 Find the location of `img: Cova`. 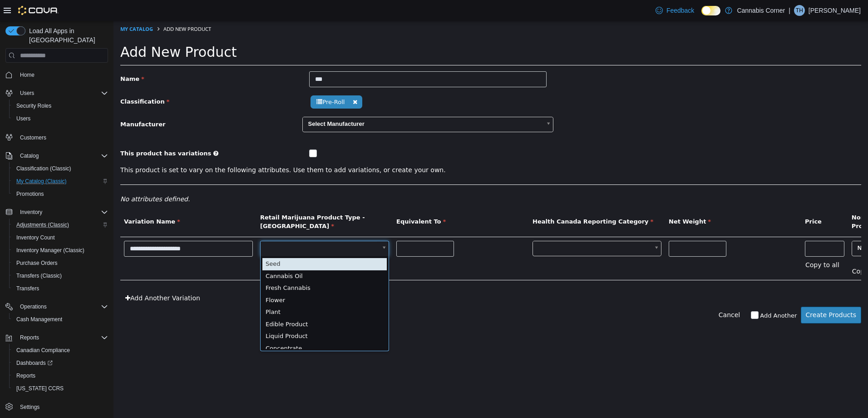

img: Cova is located at coordinates (38, 11).